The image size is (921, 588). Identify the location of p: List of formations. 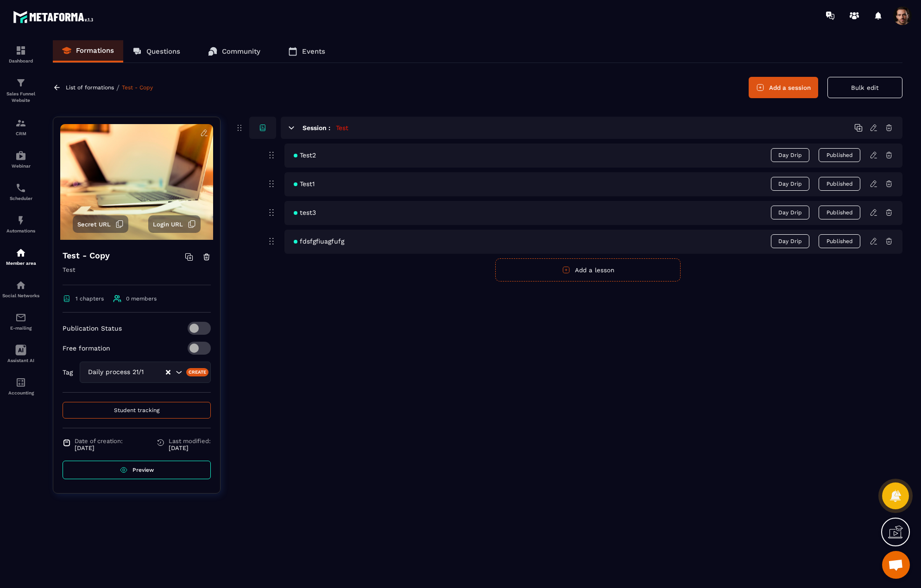
(90, 88).